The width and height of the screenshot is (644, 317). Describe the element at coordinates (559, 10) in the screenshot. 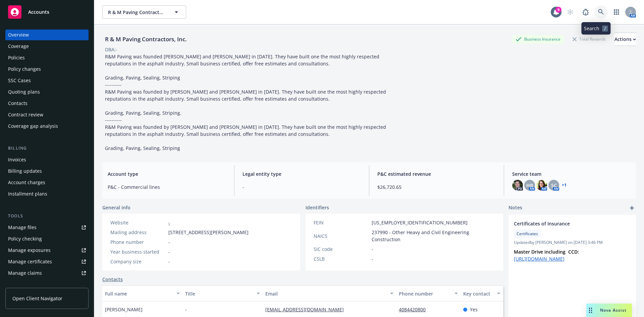

I see `div: 9` at that location.